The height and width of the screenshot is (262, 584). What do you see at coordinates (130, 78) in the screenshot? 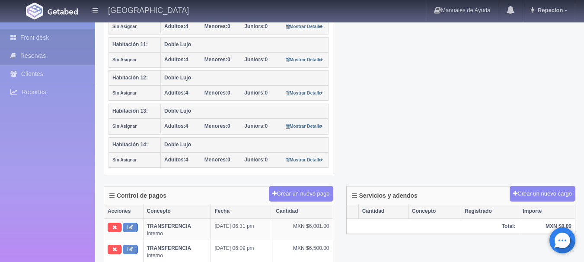
I see `b: Habitación 12:` at bounding box center [130, 78].